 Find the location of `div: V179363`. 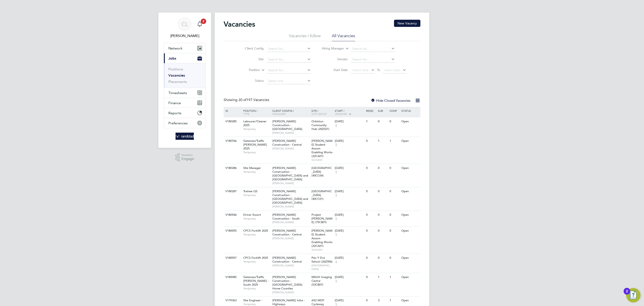

div: V179363 is located at coordinates (232, 300).